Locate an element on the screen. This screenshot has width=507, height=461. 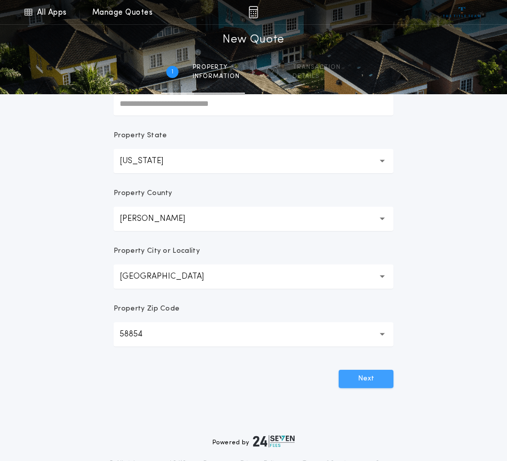
p: 58854 is located at coordinates (139, 334).